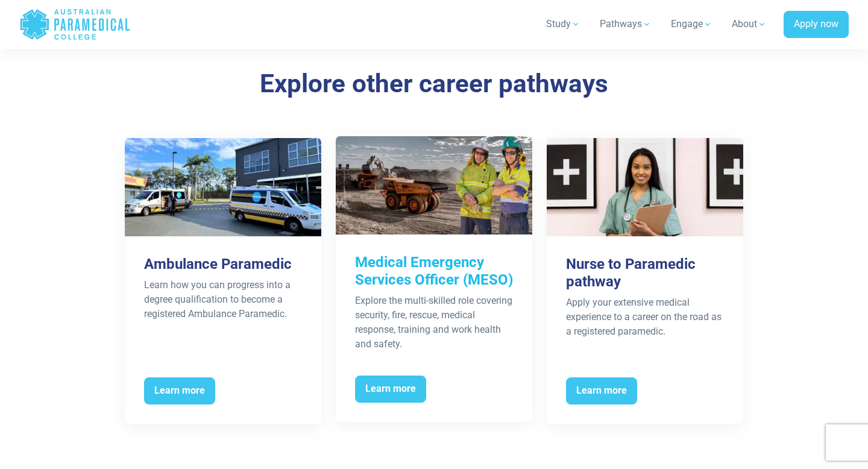 The width and height of the screenshot is (868, 469). I want to click on a: Apply now, so click(816, 25).